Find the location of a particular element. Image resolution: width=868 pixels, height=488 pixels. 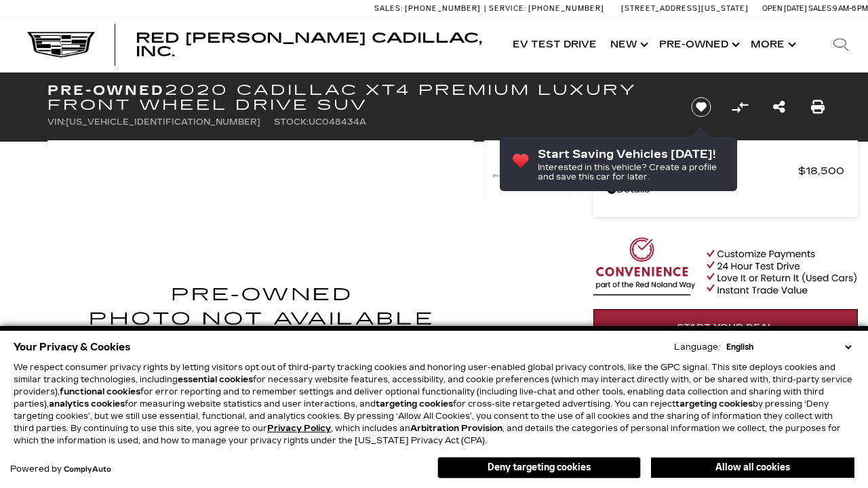

div: Language: is located at coordinates (697, 347).